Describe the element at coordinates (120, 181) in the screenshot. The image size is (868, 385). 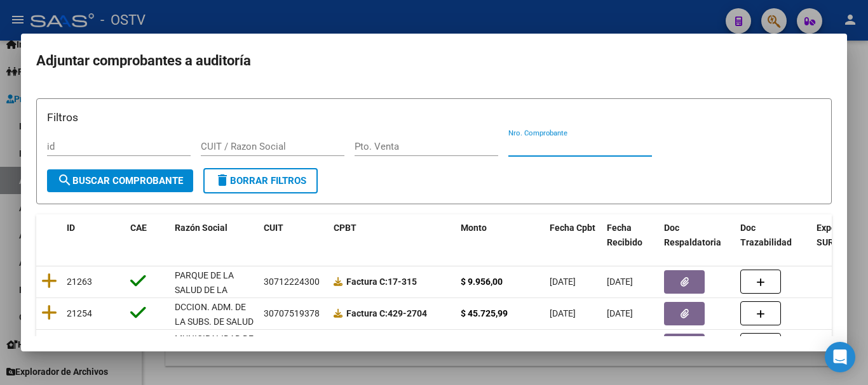
I see `button: Buscar Comprobante` at that location.